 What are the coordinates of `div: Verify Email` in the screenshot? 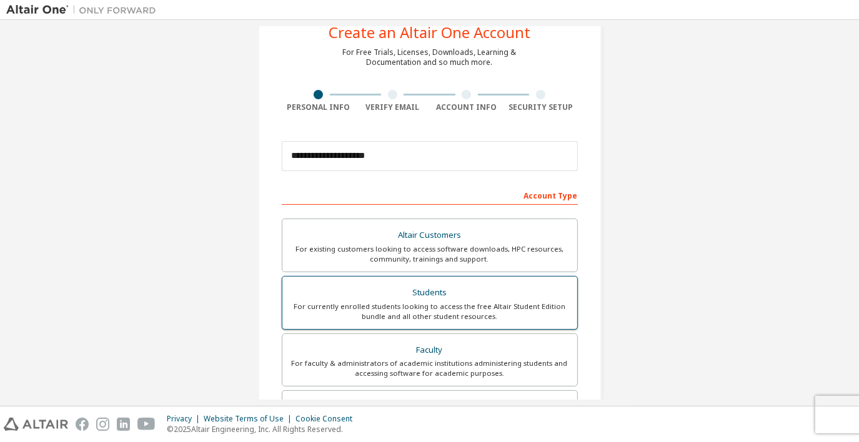 It's located at (392, 107).